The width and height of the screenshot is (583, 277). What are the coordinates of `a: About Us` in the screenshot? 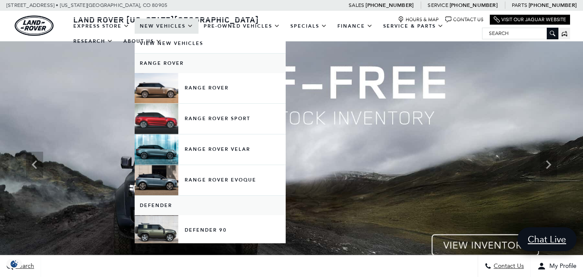 It's located at (142, 41).